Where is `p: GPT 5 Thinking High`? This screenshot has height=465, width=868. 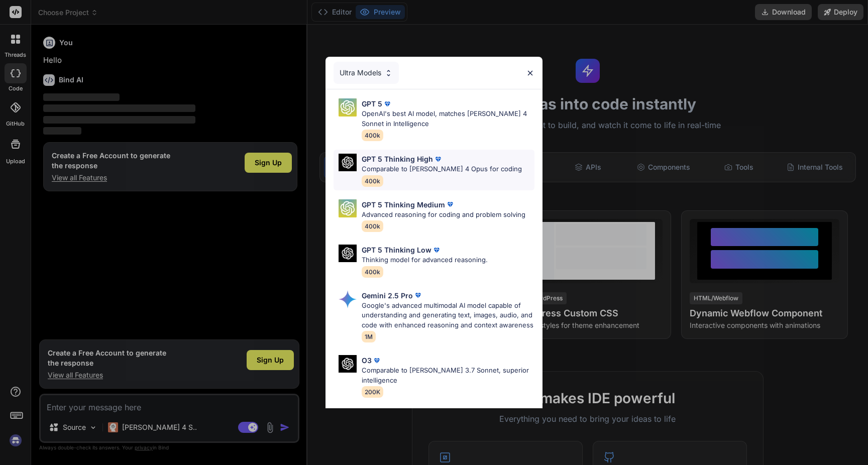
p: GPT 5 Thinking High is located at coordinates (397, 159).